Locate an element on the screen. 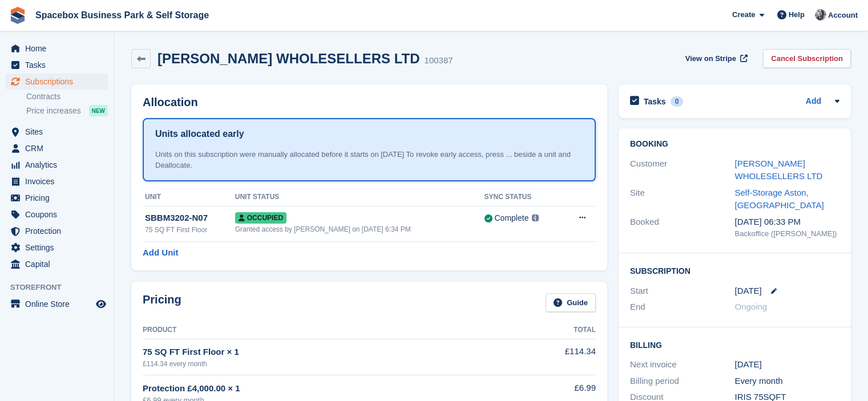  span: Price increases is located at coordinates (54, 111).